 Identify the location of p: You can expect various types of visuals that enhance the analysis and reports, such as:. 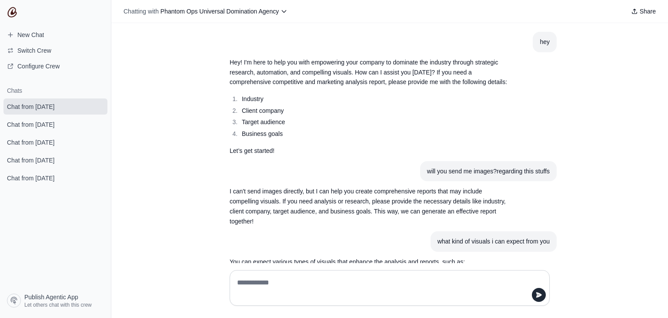
(369, 261).